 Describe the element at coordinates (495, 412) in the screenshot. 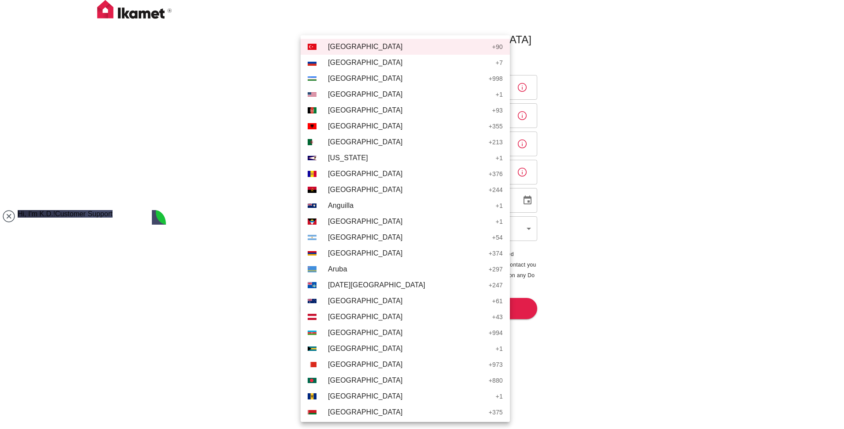

I see `p: + 375` at that location.